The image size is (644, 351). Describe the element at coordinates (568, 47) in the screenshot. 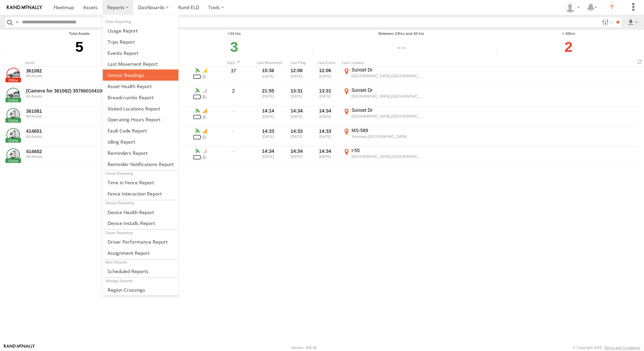

I see `div: Click to filter last movement > 48hrs` at that location.